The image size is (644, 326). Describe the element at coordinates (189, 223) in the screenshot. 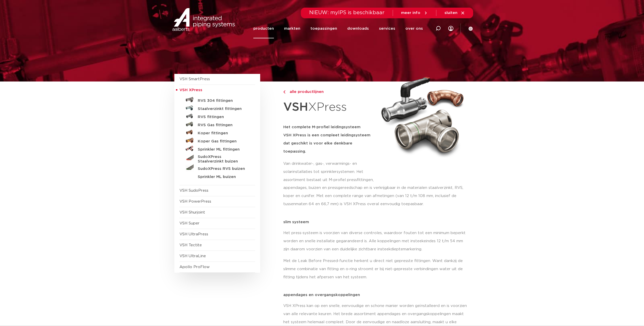

I see `span: VSH Super` at that location.